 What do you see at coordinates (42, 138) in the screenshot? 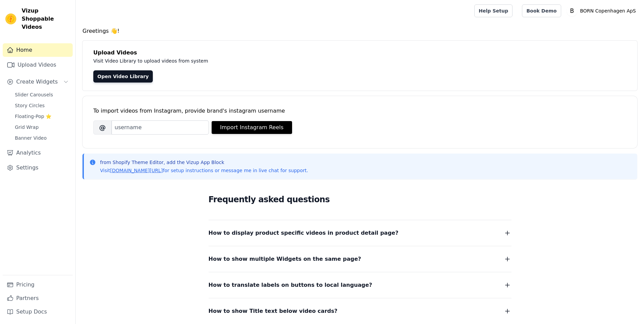
I see `a: Banner Video` at bounding box center [42, 138].